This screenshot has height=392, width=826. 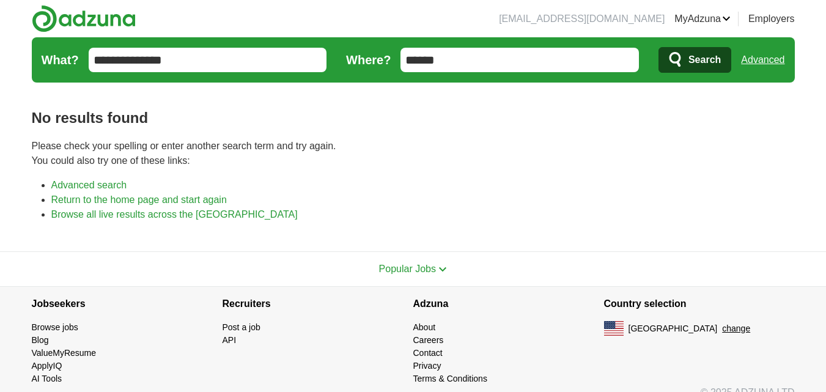 What do you see at coordinates (428, 340) in the screenshot?
I see `a: Careers` at bounding box center [428, 340].